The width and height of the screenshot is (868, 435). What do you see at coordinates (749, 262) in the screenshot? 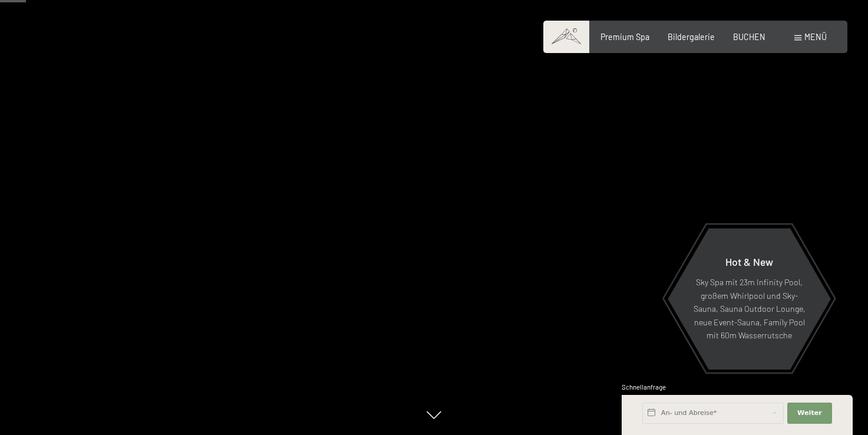
I see `span: Hot & New` at bounding box center [749, 262].